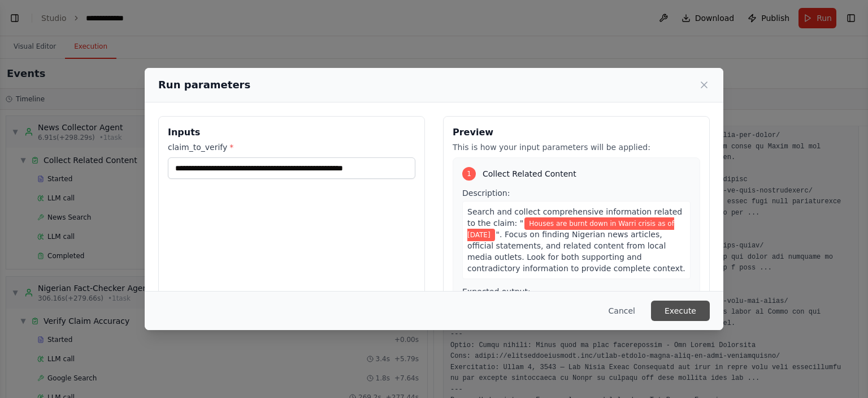  What do you see at coordinates (486, 193) in the screenshot?
I see `span: Description:` at bounding box center [486, 193].